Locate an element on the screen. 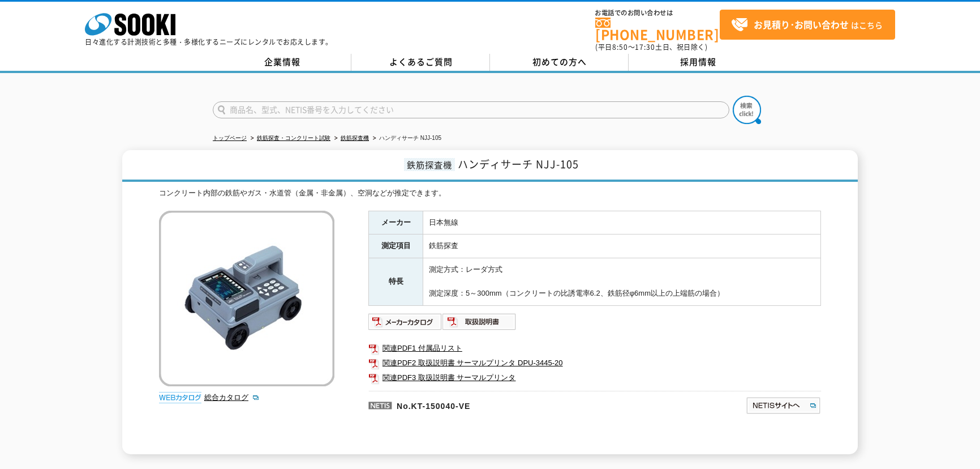 The width and height of the screenshot is (980, 469). a: 採用情報 is located at coordinates (698, 62).